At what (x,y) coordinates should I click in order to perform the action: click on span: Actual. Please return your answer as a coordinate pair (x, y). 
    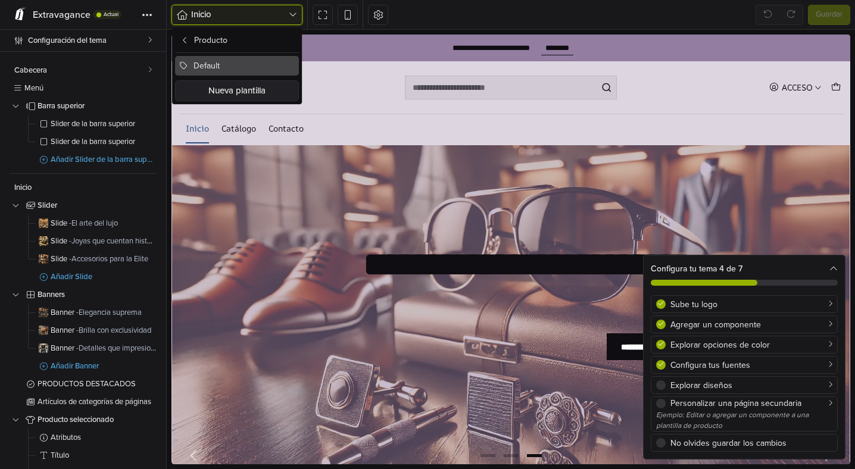
    Looking at the image, I should click on (111, 14).